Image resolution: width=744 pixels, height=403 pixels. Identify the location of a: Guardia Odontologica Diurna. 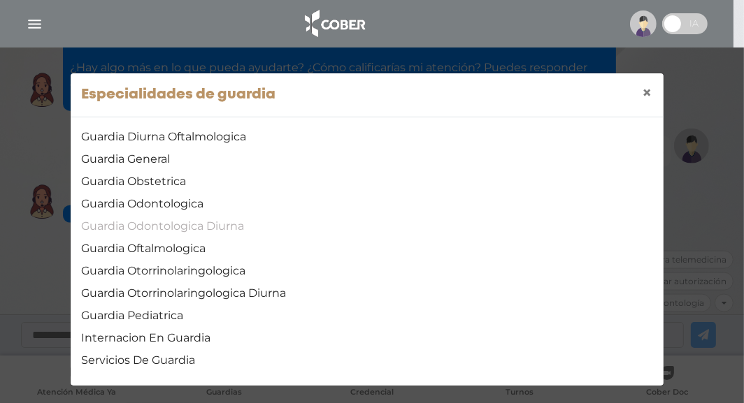
(367, 226).